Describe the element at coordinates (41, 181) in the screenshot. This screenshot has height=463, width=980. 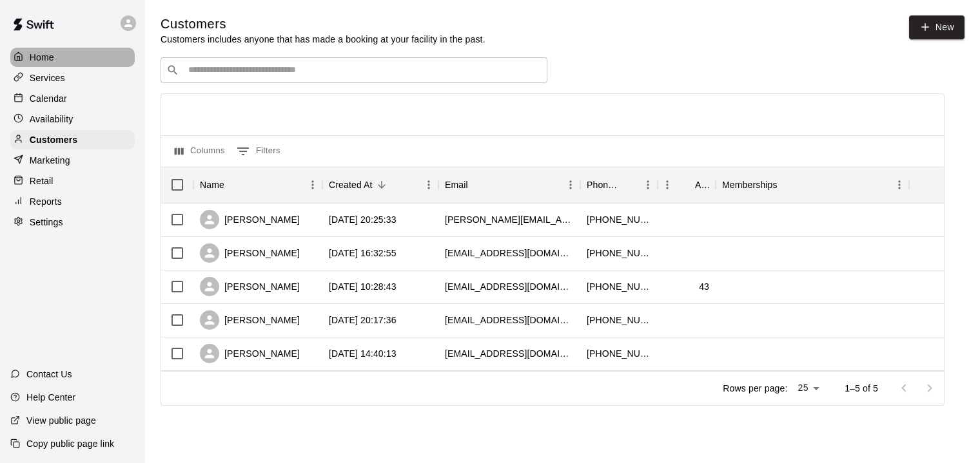
I see `p: Retail` at that location.